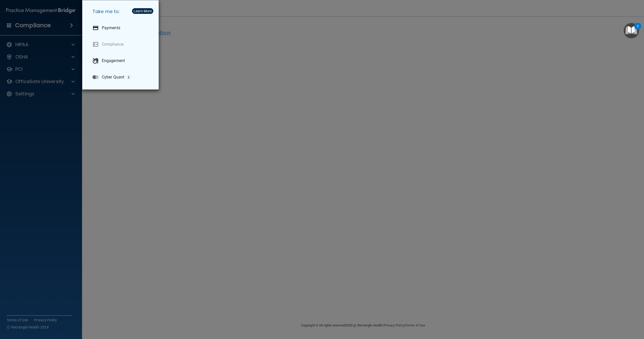 Image resolution: width=644 pixels, height=339 pixels. What do you see at coordinates (121, 28) in the screenshot?
I see `a: Payments` at bounding box center [121, 28].